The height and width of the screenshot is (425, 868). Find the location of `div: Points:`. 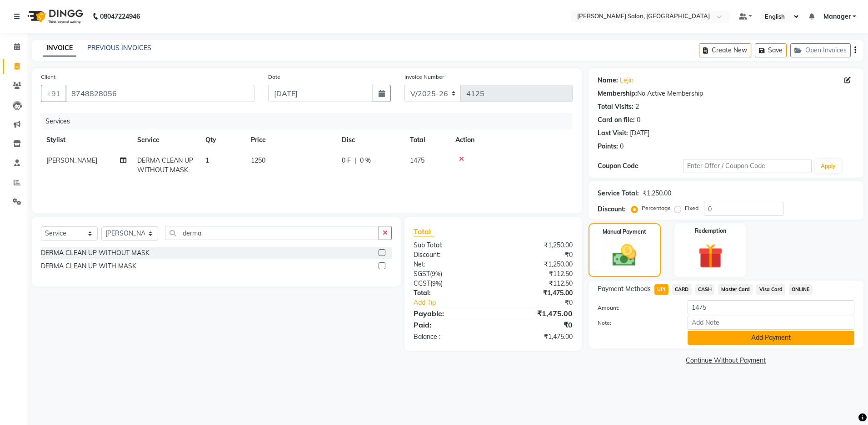

div: Points: is located at coordinates (608, 146).